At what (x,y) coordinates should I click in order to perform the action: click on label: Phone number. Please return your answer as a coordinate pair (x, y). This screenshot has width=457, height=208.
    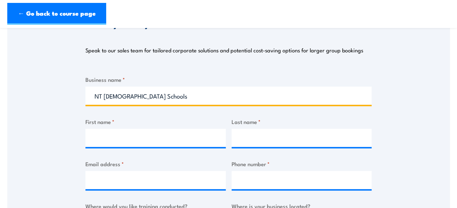
    Looking at the image, I should click on (301, 163).